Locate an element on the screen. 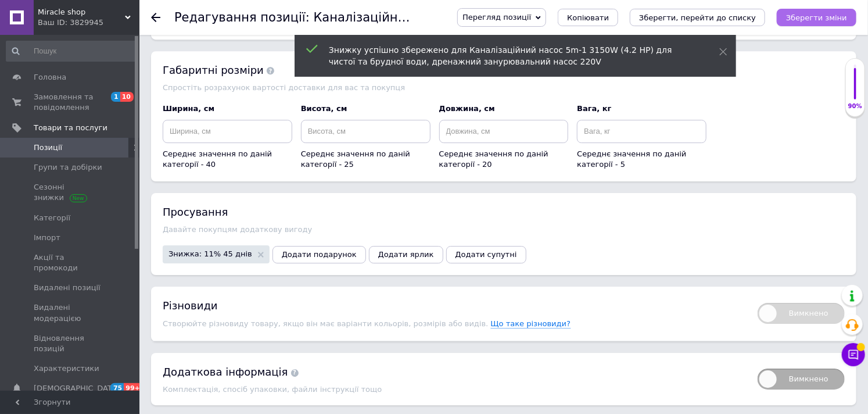 The width and height of the screenshot is (868, 414). div: Знижку успішно збережено для Каналізаційний насос 5m-1 3150W (4.2 HP) для чистої та брудної води,... is located at coordinates (509, 56).